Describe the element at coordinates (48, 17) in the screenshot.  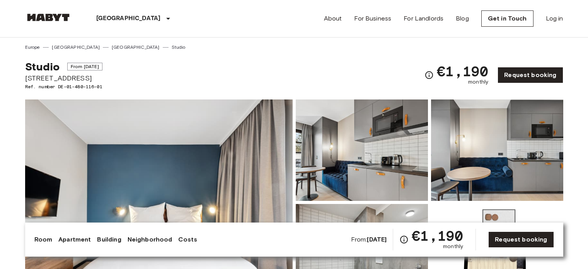
I see `img: Habyt` at that location.